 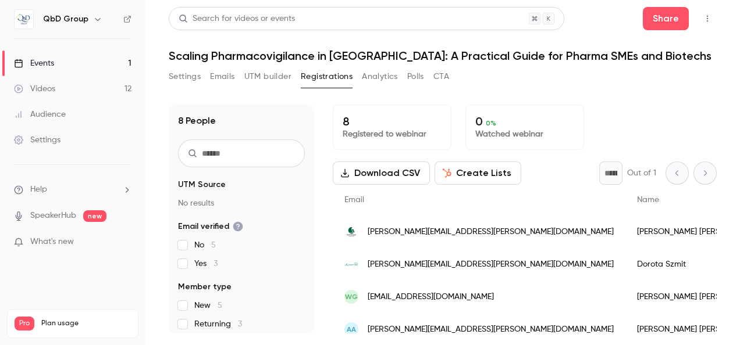 I want to click on span: Yes, so click(x=206, y=264).